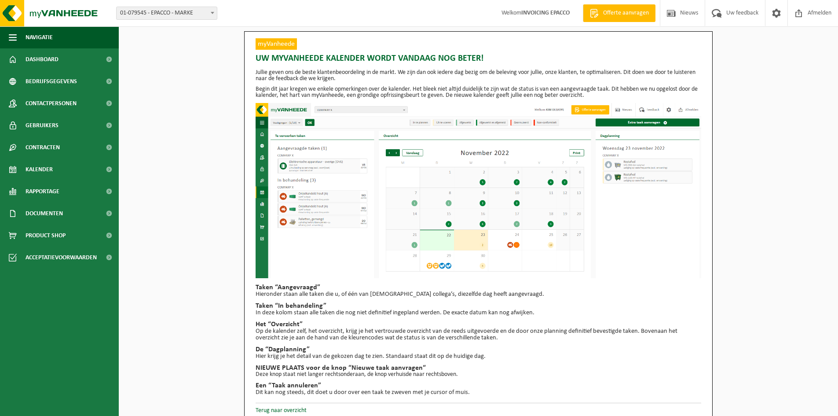 The width and height of the screenshot is (838, 416). Describe the element at coordinates (478, 368) in the screenshot. I see `h2: NIEUWE PLAATS voor de knop “Nieuwe taak aanvragen“` at that location.